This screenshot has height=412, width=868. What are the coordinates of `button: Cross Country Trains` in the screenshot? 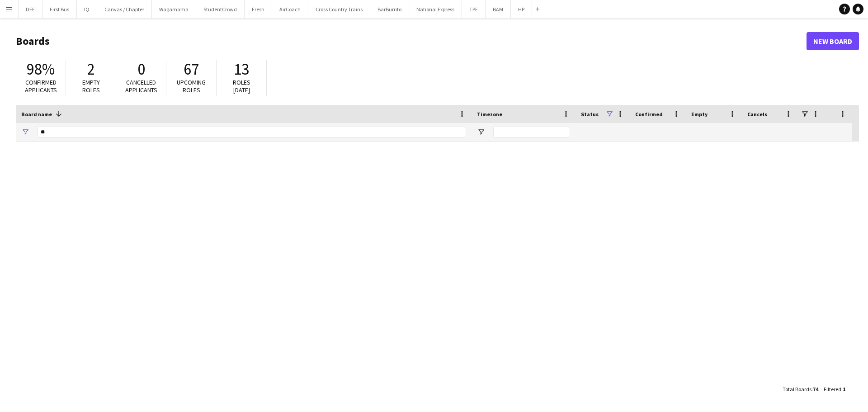 It's located at (339, 9).